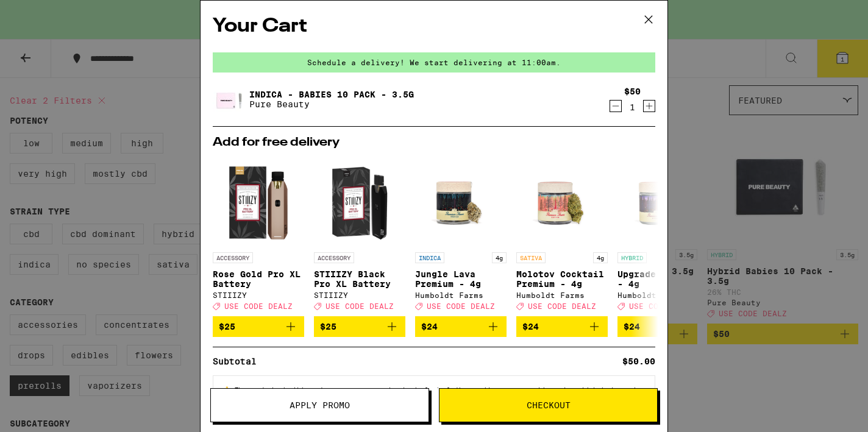 The image size is (868, 432). Describe the element at coordinates (632, 92) in the screenshot. I see `div: $50` at that location.